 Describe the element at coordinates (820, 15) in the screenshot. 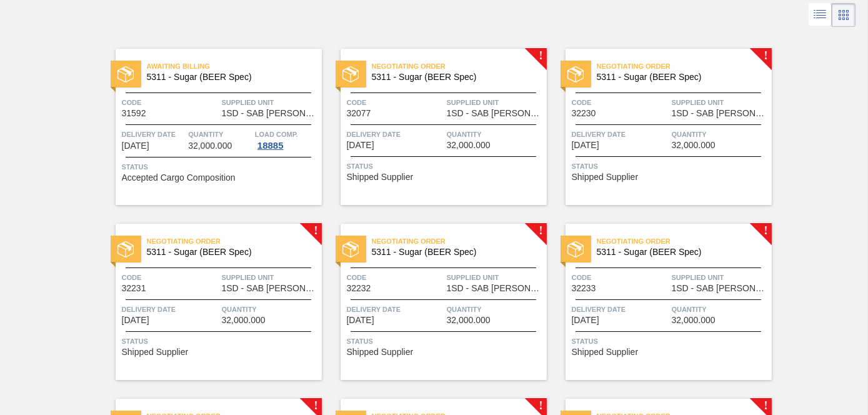

I see `div: List Vision` at that location.